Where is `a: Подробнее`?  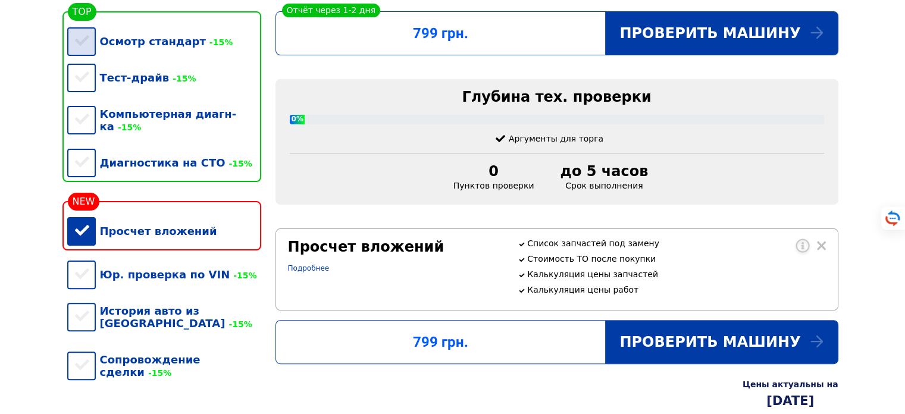 a: Подробнее is located at coordinates (309, 268).